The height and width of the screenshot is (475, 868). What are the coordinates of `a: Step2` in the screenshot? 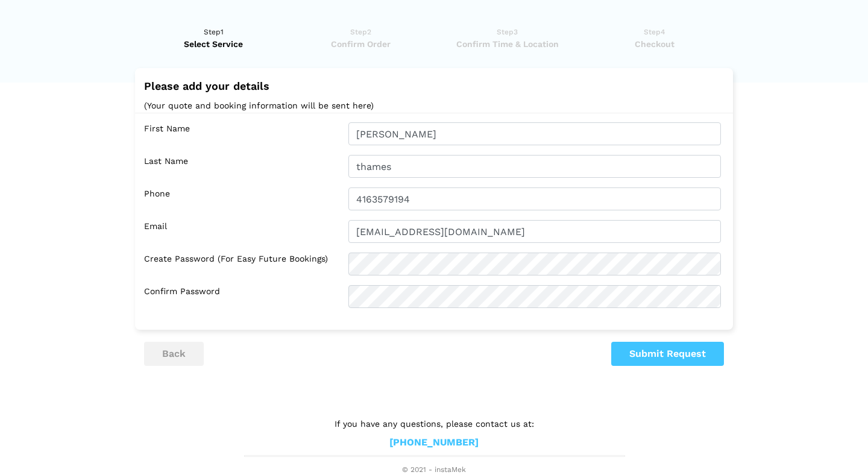 It's located at (360, 38).